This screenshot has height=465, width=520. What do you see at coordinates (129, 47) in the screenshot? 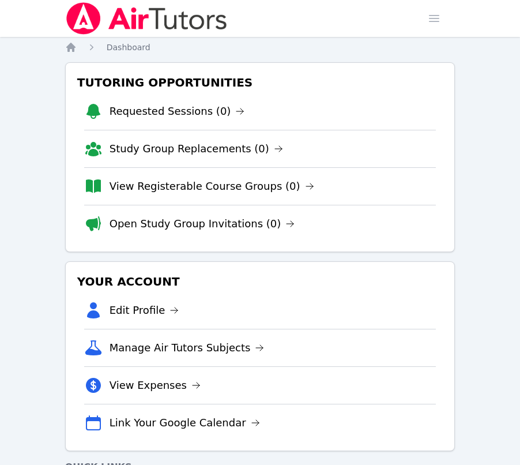
I see `span: Dashboard` at bounding box center [129, 47].